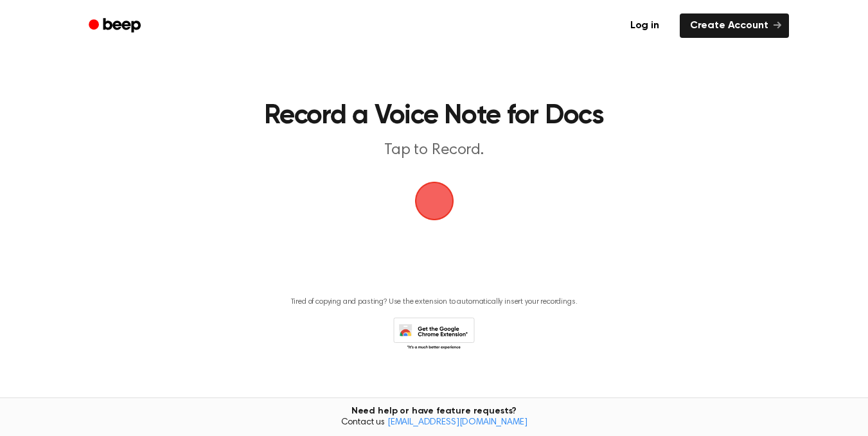 This screenshot has width=868, height=436. I want to click on span: Contact us, so click(434, 423).